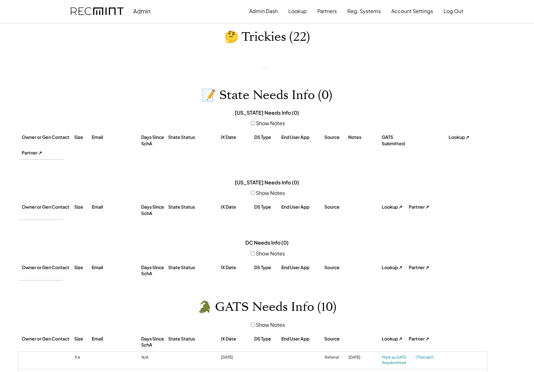 This screenshot has width=534, height=372. What do you see at coordinates (428, 357) in the screenshot?
I see `a: f7henqk0` at bounding box center [428, 357].